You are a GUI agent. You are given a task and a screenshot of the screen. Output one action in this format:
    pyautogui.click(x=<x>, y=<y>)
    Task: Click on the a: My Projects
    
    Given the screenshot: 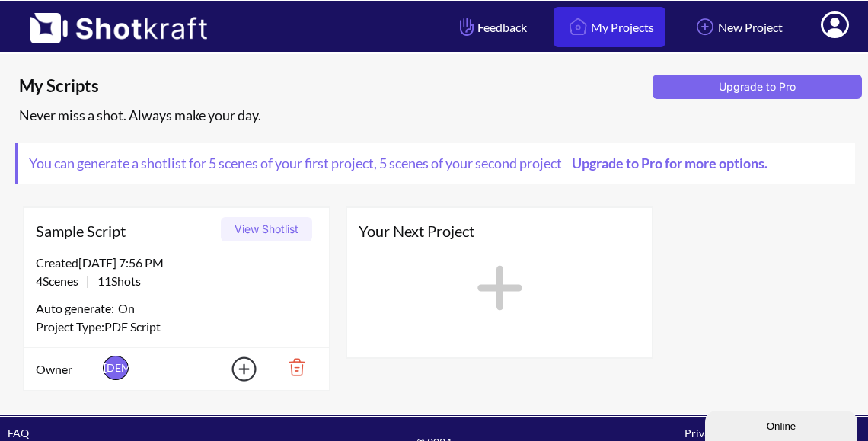 What is the action you would take?
    pyautogui.click(x=609, y=26)
    